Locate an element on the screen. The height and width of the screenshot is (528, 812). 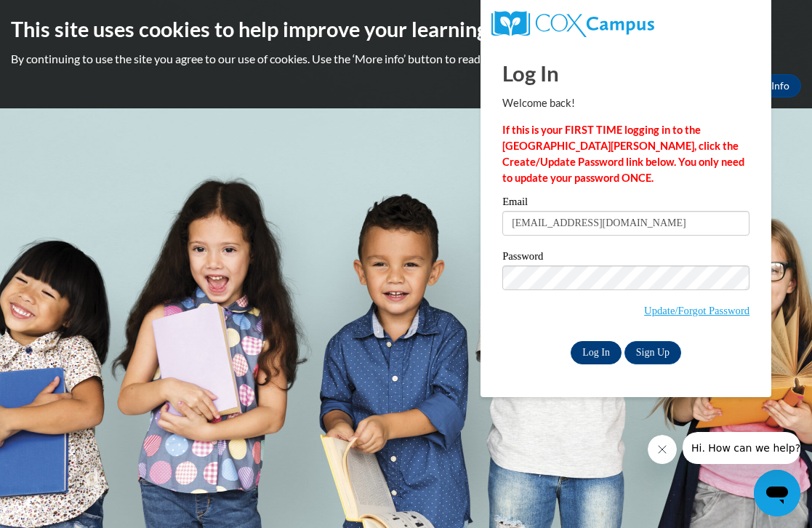
input: Log In is located at coordinates (596, 353).